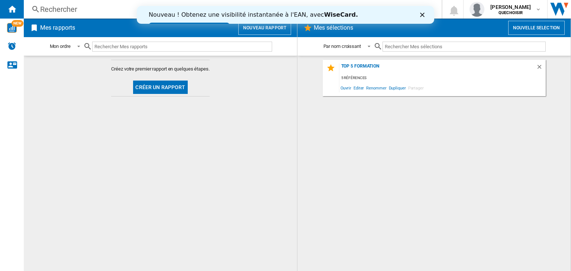  I want to click on h2: Mes rapports, so click(58, 28).